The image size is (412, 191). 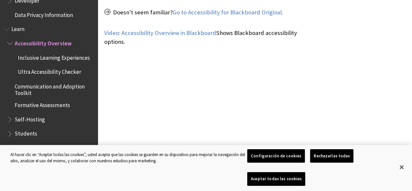 What do you see at coordinates (43, 42) in the screenshot?
I see `span: Accessibility Overview` at bounding box center [43, 42].